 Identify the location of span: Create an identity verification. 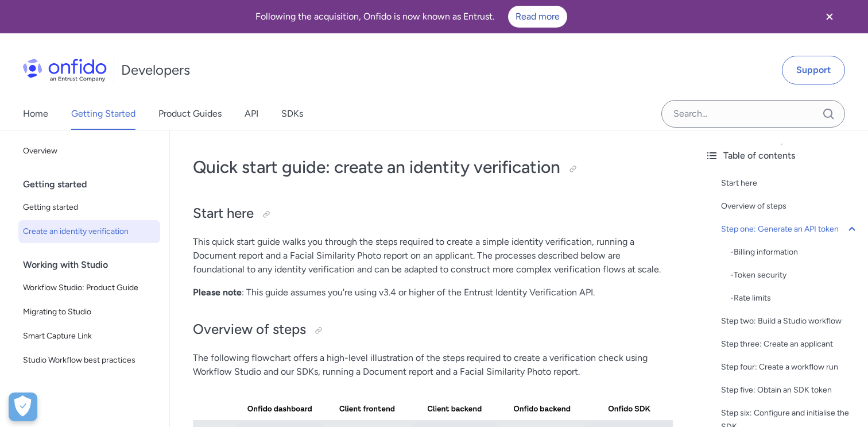
(89, 231).